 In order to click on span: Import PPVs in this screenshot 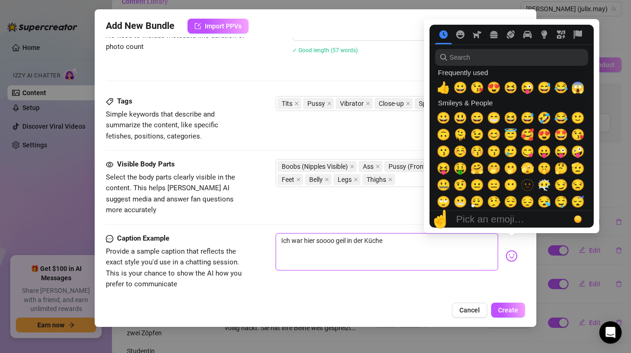, I will do `click(223, 26)`.